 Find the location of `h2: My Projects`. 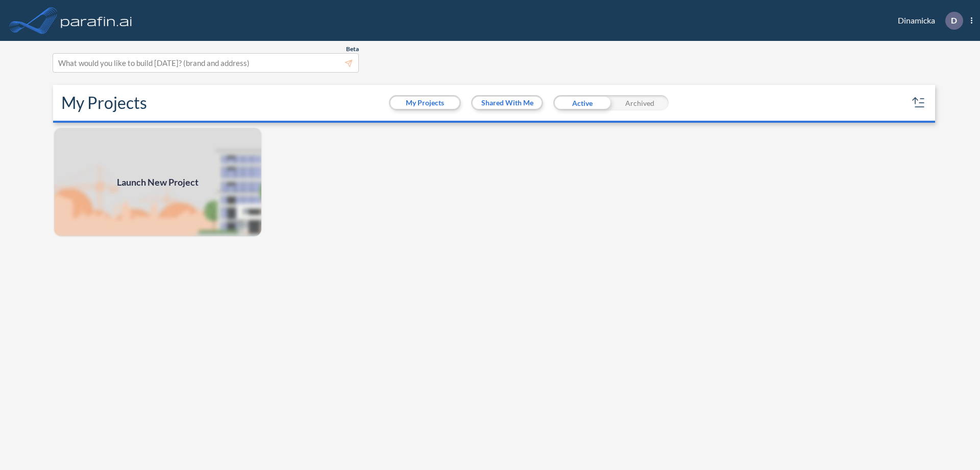

h2: My Projects is located at coordinates (104, 103).